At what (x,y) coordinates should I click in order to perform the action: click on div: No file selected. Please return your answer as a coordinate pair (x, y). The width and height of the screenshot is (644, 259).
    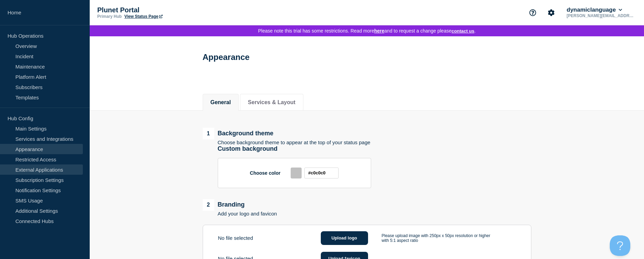
    Looking at the image, I should click on (270, 237).